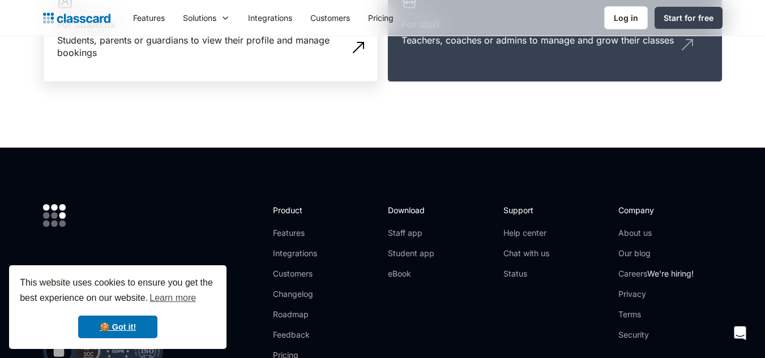  Describe the element at coordinates (740, 333) in the screenshot. I see `div: Open Intercom Messenger` at that location.